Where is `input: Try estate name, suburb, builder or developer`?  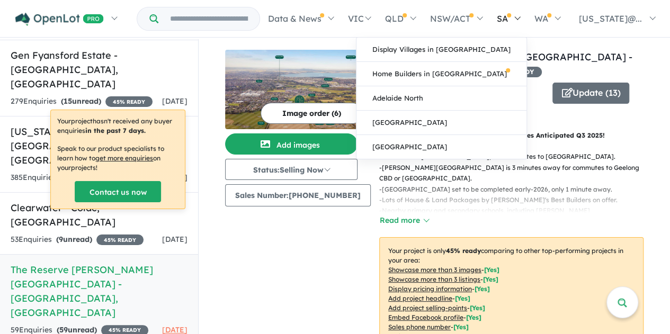 input: Try estate name, suburb, builder or developer is located at coordinates (209, 19).